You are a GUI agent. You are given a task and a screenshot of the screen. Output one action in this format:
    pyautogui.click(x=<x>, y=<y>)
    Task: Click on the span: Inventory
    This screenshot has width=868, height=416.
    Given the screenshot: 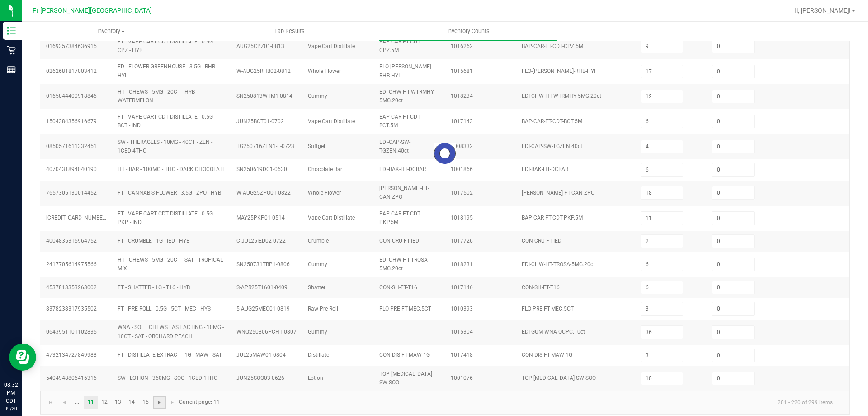 What is the action you would take?
    pyautogui.click(x=111, y=31)
    